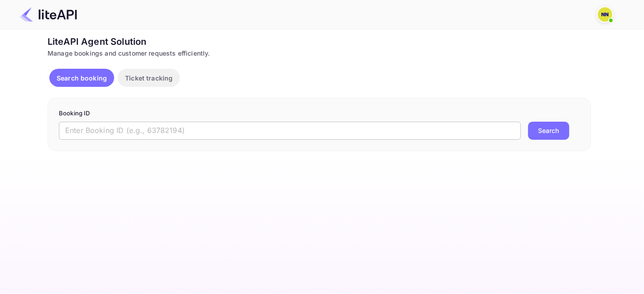  Describe the element at coordinates (548, 130) in the screenshot. I see `button: Search` at that location.